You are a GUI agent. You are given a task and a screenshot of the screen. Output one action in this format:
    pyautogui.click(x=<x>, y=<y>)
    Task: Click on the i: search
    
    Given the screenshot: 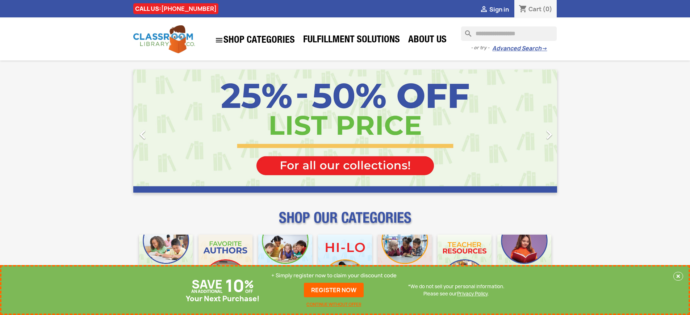 What is the action you would take?
    pyautogui.click(x=465, y=31)
    